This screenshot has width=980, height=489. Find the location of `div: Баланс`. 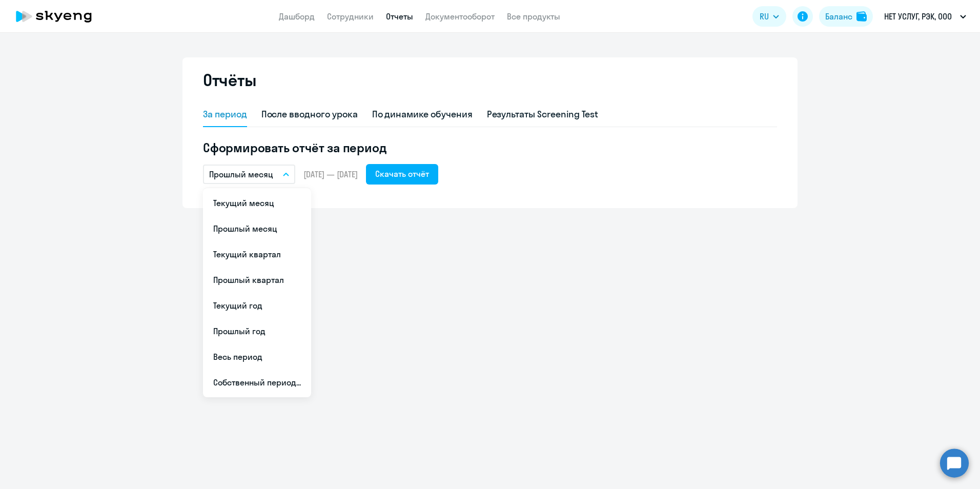

div: Баланс is located at coordinates (838, 16).